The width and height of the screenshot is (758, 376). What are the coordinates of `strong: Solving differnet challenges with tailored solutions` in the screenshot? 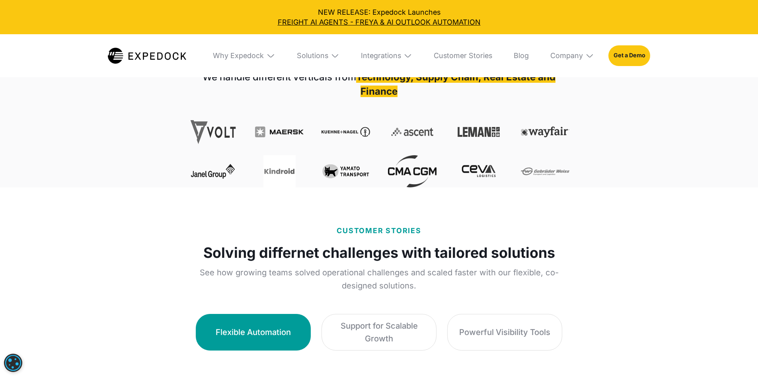 It's located at (379, 253).